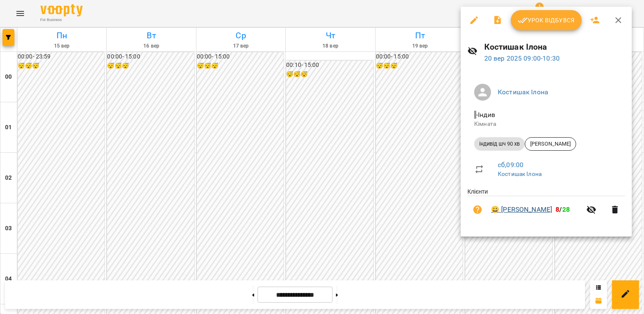 This screenshot has height=314, width=644. I want to click on span: 28, so click(566, 209).